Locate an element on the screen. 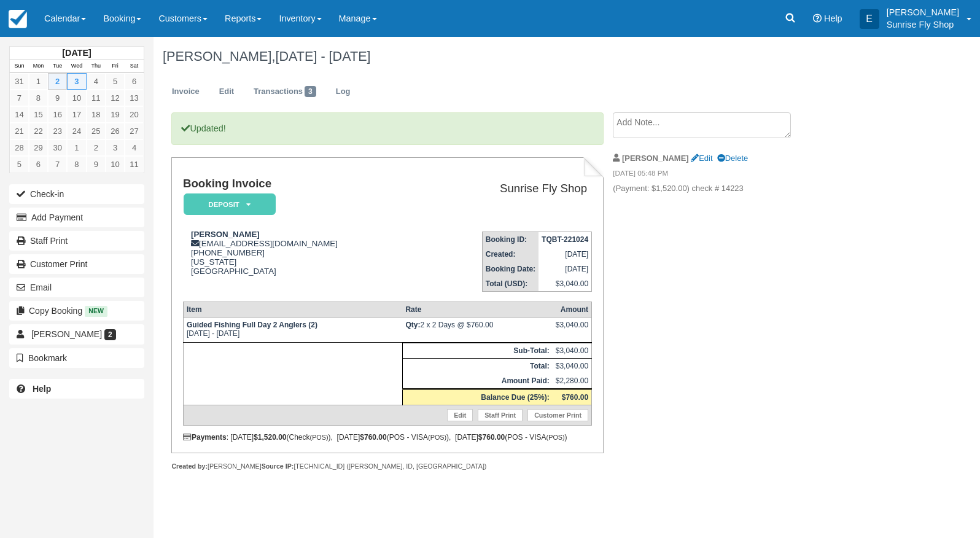 This screenshot has width=980, height=538. a: 22 is located at coordinates (38, 131).